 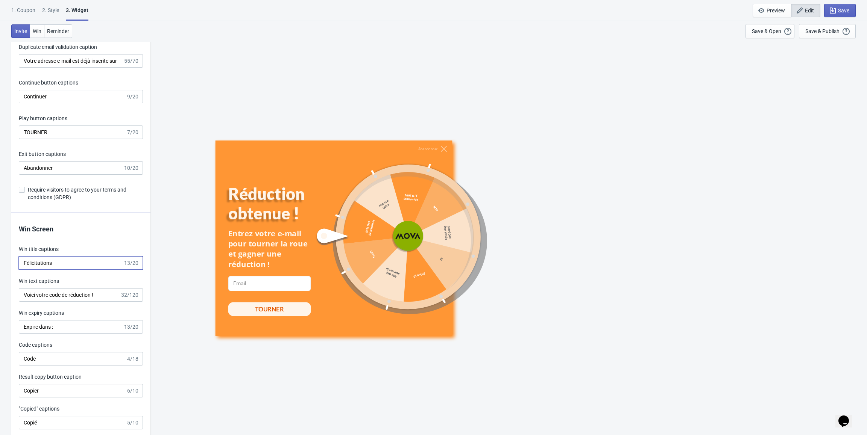 I want to click on div: TOURNER, so click(x=269, y=309).